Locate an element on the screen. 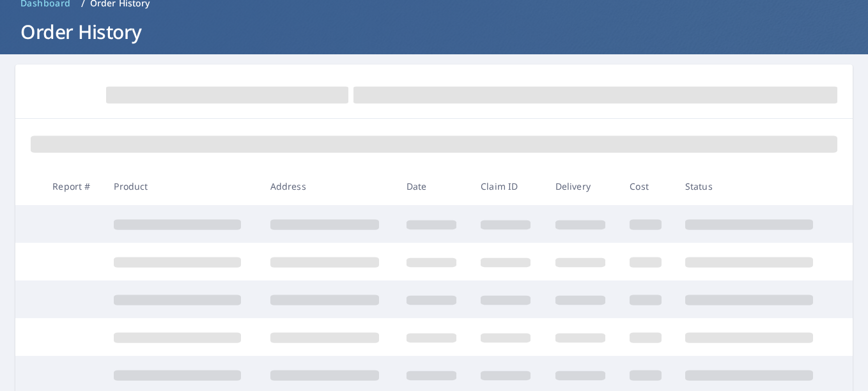 The height and width of the screenshot is (391, 868). th: Date is located at coordinates (433, 186).